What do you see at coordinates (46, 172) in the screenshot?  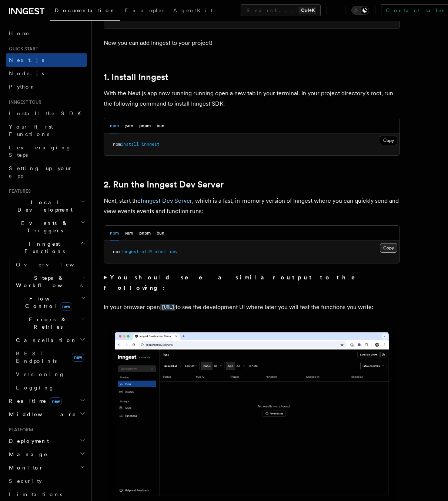 I see `a: Setting up your app` at bounding box center [46, 172].